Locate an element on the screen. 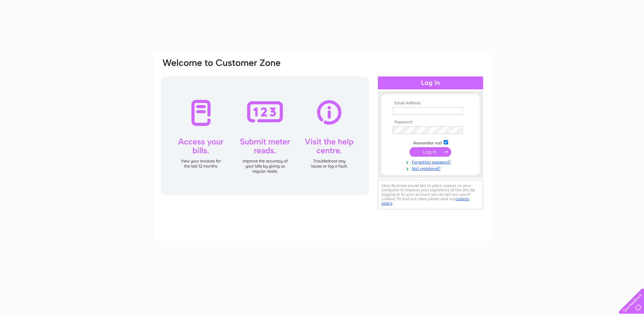  input: Submit is located at coordinates (430, 152).